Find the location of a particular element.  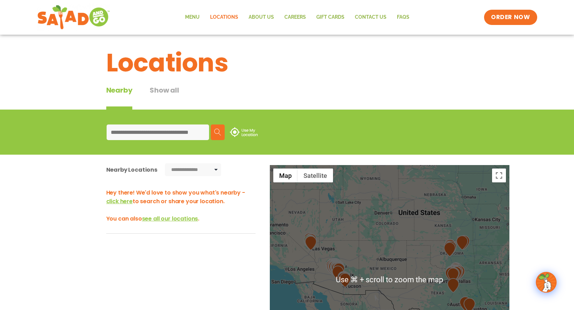

div: Nearby is located at coordinates (119, 97).